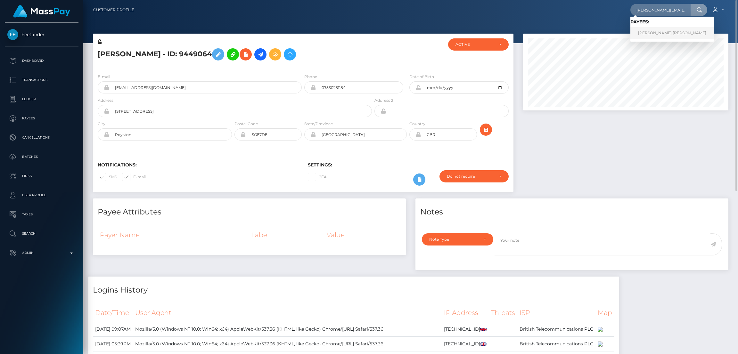 This screenshot has width=738, height=354. I want to click on input: Search..., so click(661, 10).